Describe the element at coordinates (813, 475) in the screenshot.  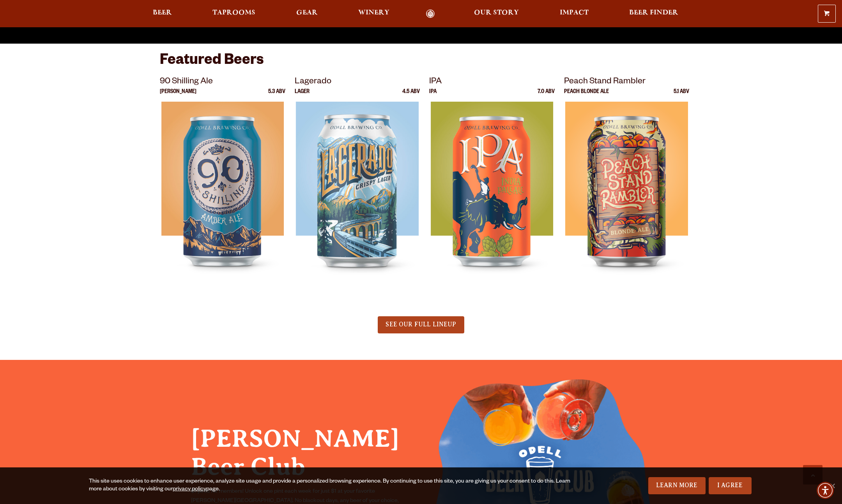
I see `a: Scroll to top` at that location.